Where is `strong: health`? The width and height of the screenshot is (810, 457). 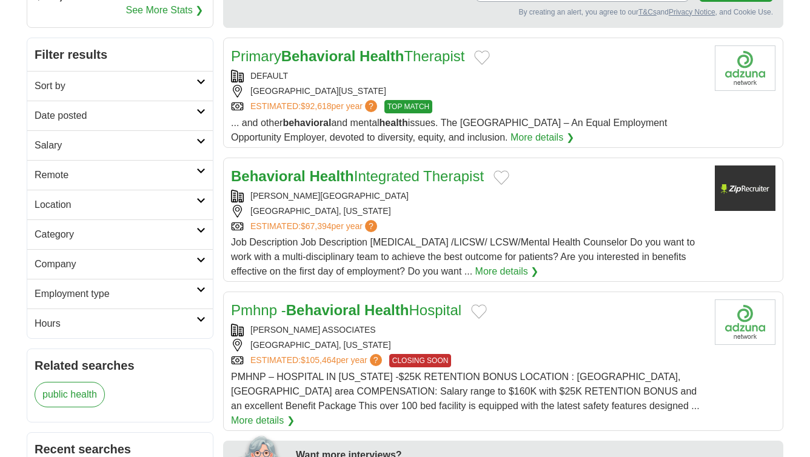
strong: health is located at coordinates (393, 122).